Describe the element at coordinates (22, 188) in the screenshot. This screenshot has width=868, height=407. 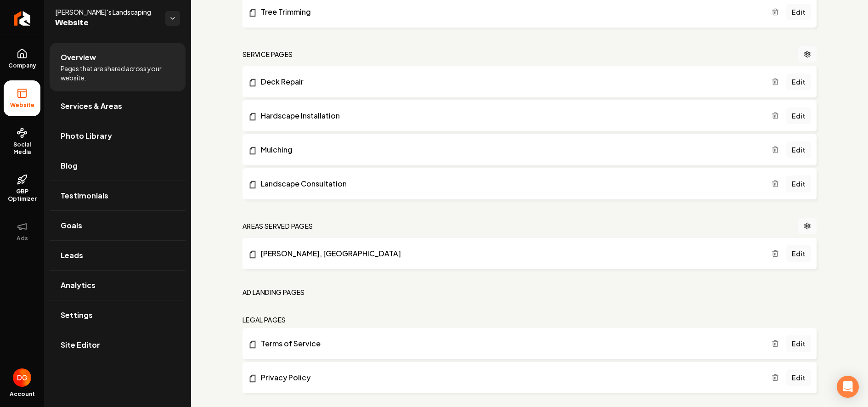
I see `a: GBP Optimizer` at that location.